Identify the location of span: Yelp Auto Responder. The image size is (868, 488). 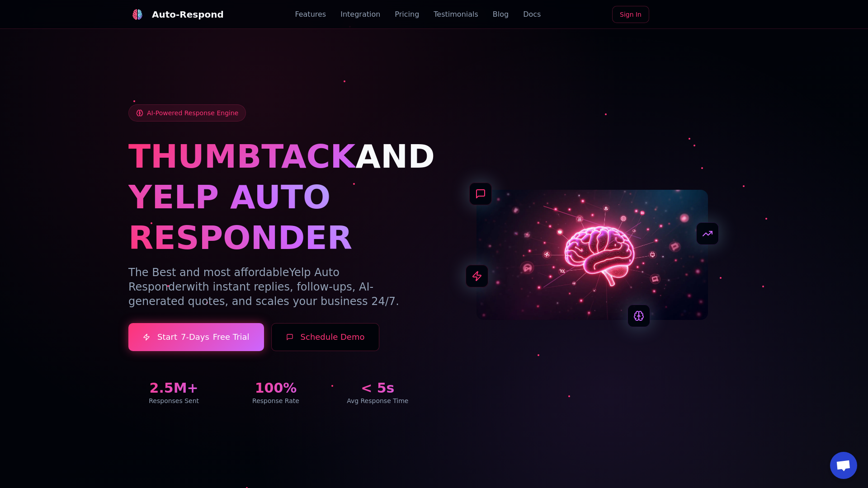
(233, 280).